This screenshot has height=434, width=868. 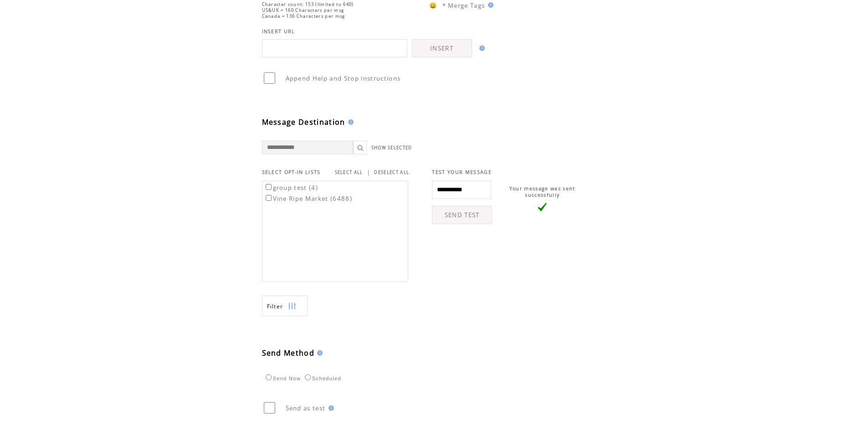 I want to click on span: Character count: 153 (limited to 640), so click(x=308, y=4).